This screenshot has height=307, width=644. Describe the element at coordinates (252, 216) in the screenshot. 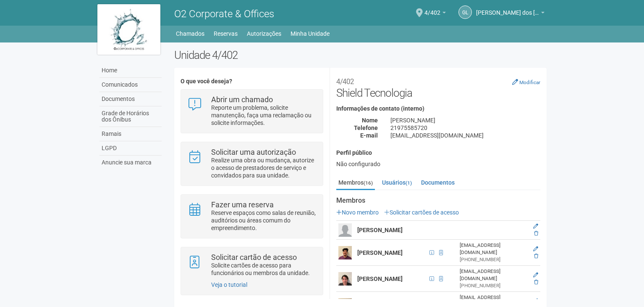

I see `a: Fazer uma reserva Reserve espaços como salas de reunião, auditórios ou áreas comum do empreendime...` at that location.